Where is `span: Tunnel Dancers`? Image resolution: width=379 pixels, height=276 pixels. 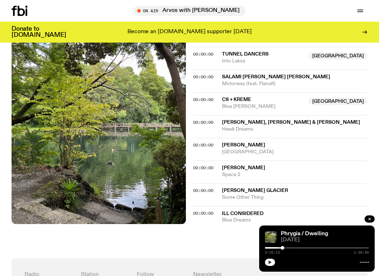
span: Tunnel Dancers is located at coordinates (245, 54).